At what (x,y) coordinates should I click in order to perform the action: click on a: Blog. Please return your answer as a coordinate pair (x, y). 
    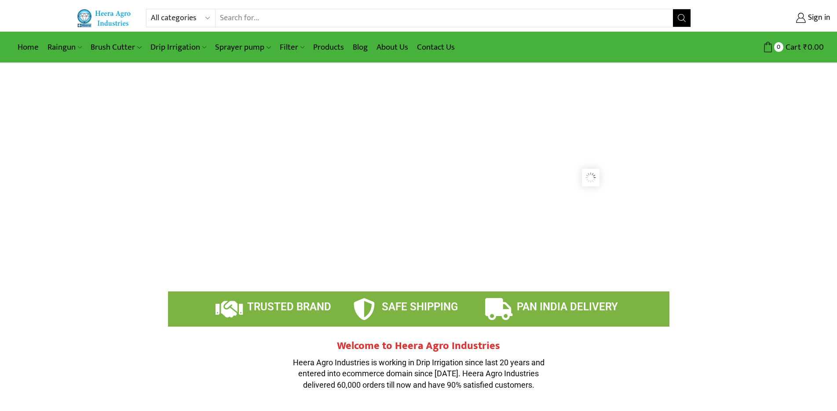
    Looking at the image, I should click on (360, 47).